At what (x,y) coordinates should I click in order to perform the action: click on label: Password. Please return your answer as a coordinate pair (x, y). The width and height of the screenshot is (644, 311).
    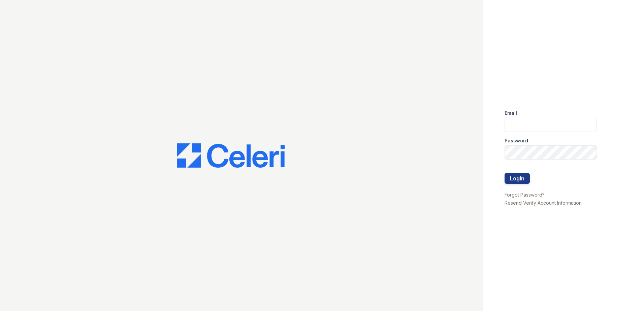
    Looking at the image, I should click on (516, 141).